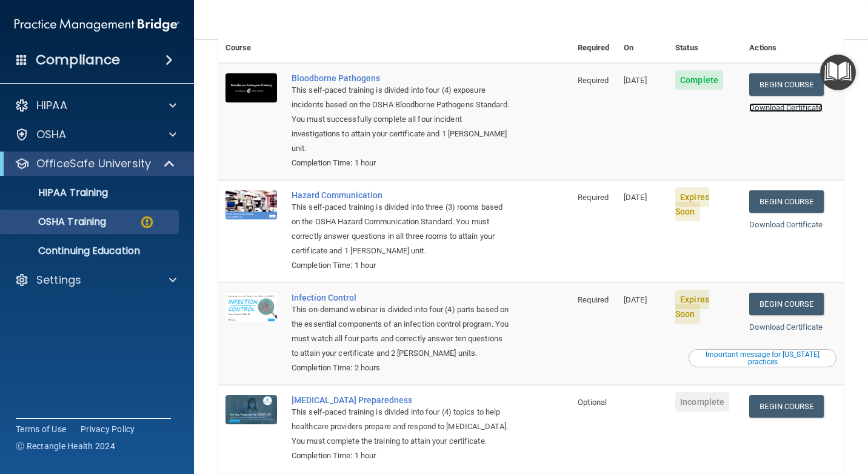 The height and width of the screenshot is (474, 868). What do you see at coordinates (793, 40) in the screenshot?
I see `th: Actions` at bounding box center [793, 40].